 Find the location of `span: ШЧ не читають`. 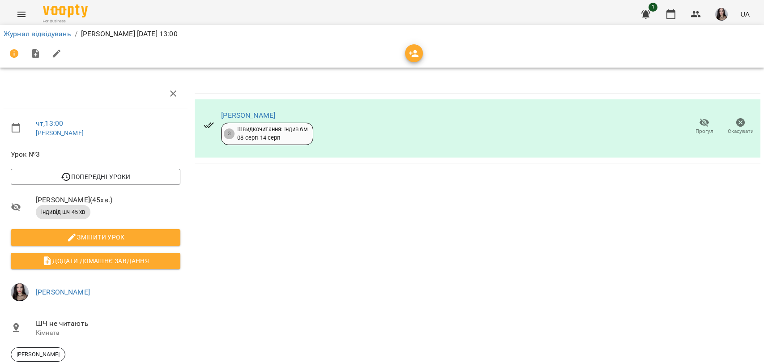

span: ШЧ не читають is located at coordinates (108, 324).